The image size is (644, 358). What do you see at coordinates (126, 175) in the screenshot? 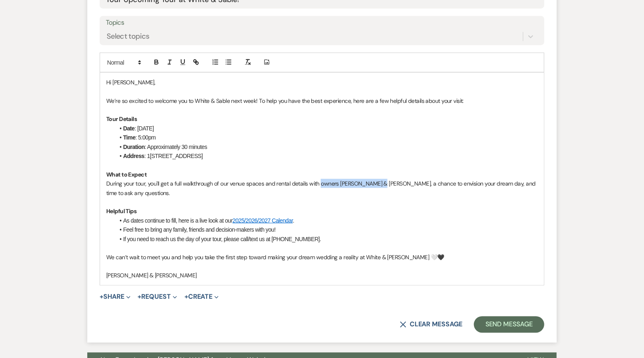
I see `strong: What to Expect` at bounding box center [126, 175].